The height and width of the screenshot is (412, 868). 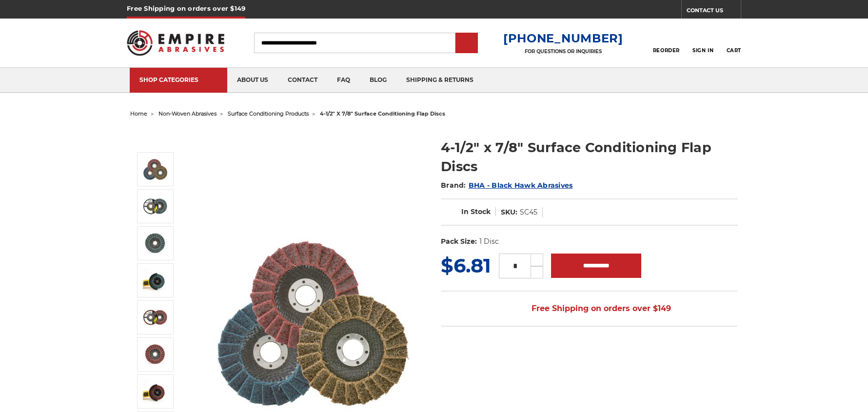 I want to click on a: BHA - Black Hawk Abrasives, so click(x=521, y=186).